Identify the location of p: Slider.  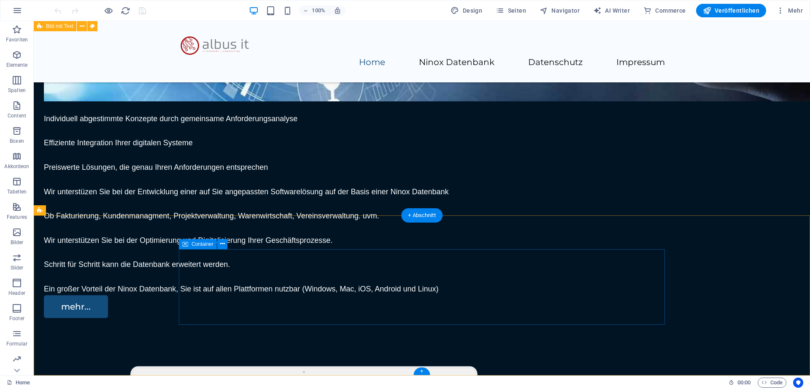
(17, 268).